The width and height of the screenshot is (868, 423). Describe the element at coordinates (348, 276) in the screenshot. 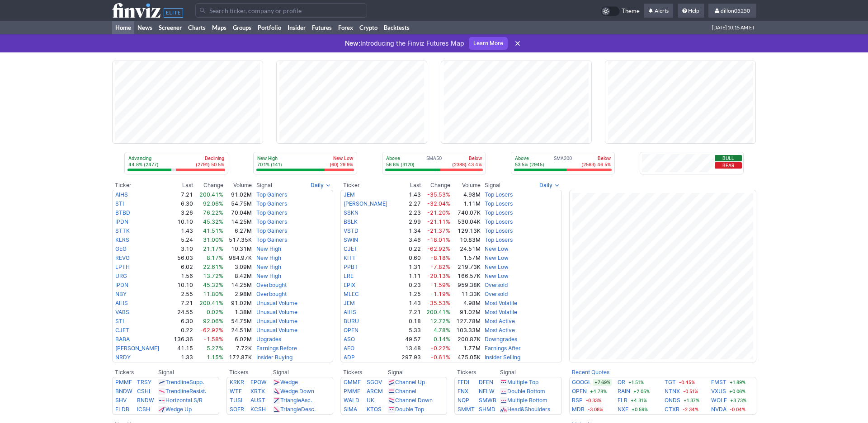

I see `a: LRE` at that location.